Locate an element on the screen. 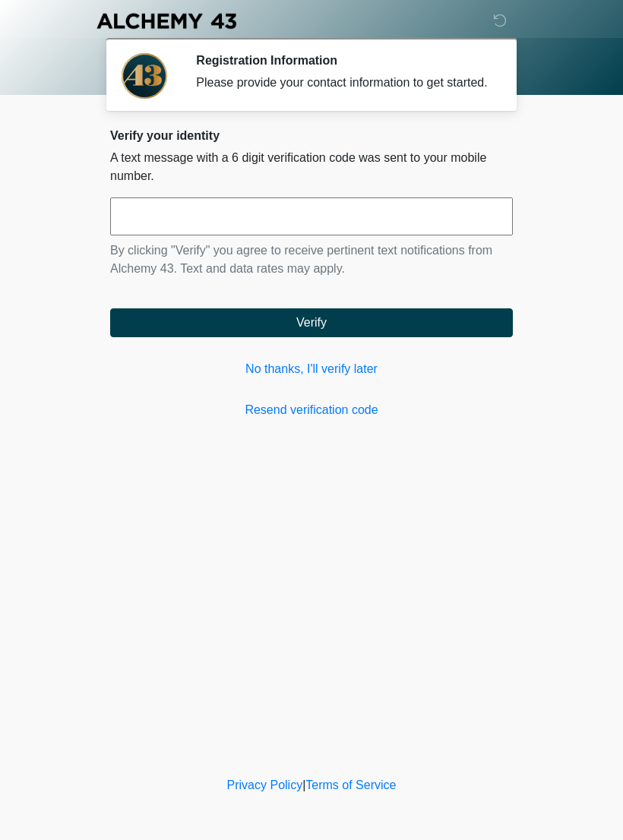  h2: Registration Information is located at coordinates (343, 60).